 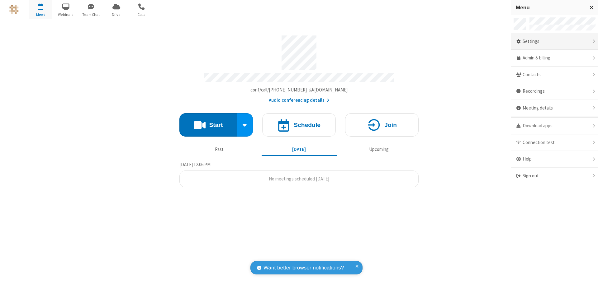 I want to click on div: Start conference options, so click(x=245, y=125).